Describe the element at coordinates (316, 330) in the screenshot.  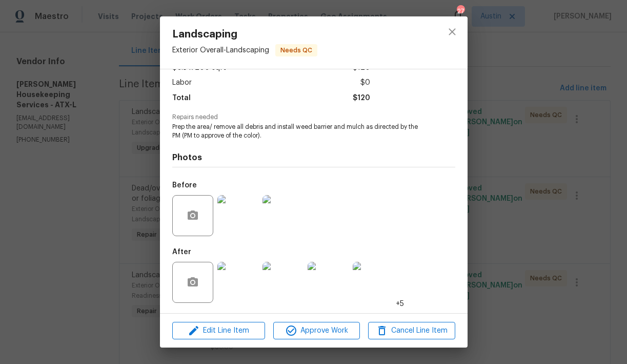
I see `button: Approve Work` at that location.